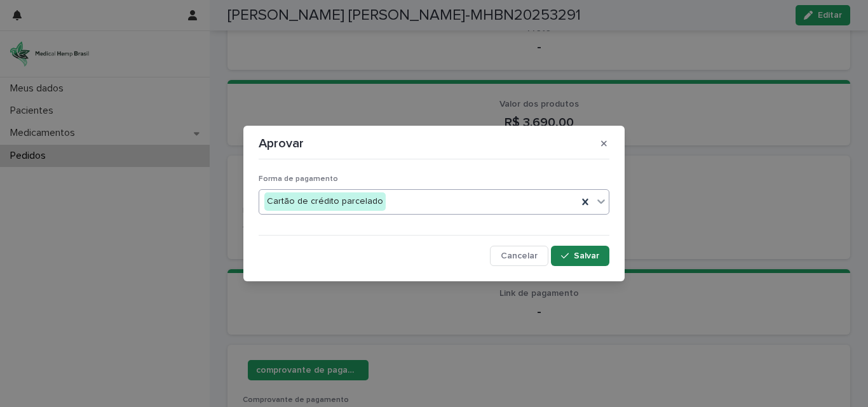  I want to click on font: Cancelar, so click(519, 256).